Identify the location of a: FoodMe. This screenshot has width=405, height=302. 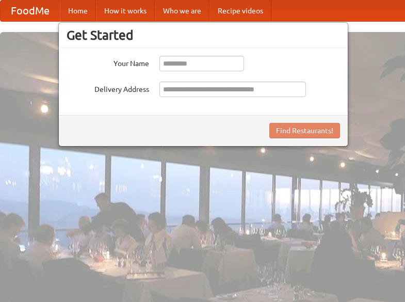
(30, 11).